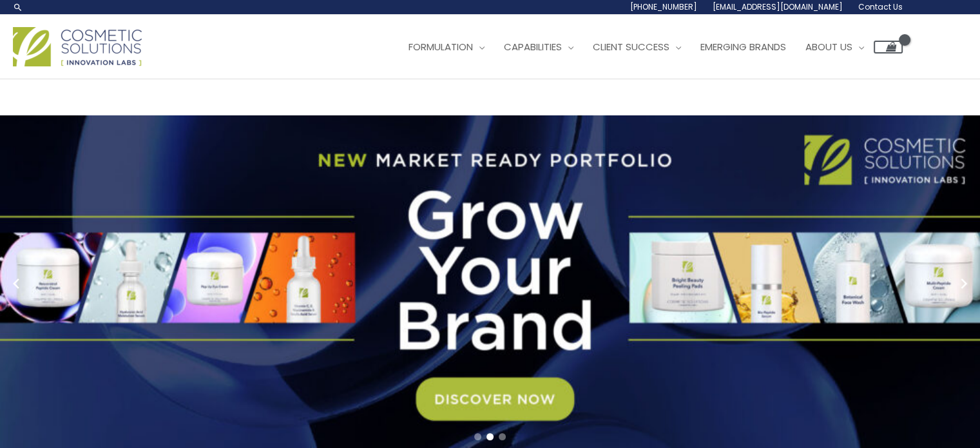  What do you see at coordinates (77, 46) in the screenshot?
I see `img: Cosmetic Solutions Logo` at bounding box center [77, 46].